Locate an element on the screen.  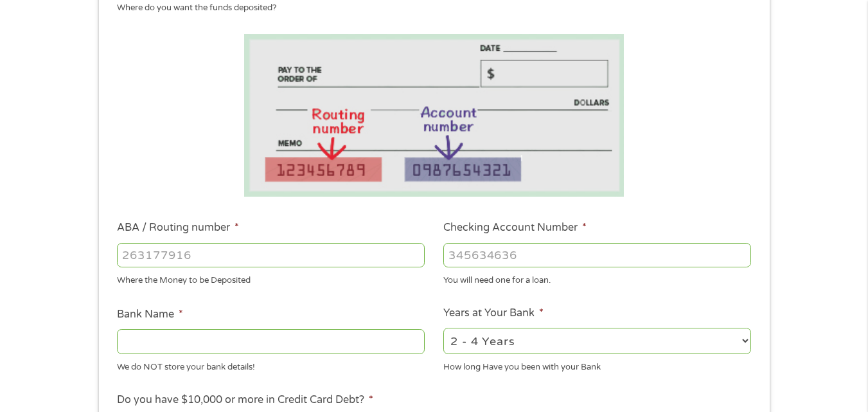
label: Do you have $10,000 or more in Credit Card Debt? is located at coordinates (244, 400).